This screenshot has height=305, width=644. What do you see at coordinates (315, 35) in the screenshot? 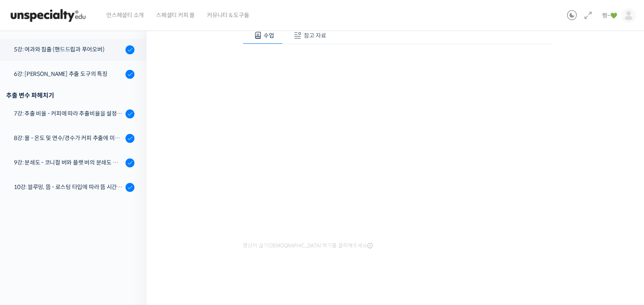
I see `span: 참고 자료` at bounding box center [315, 35].